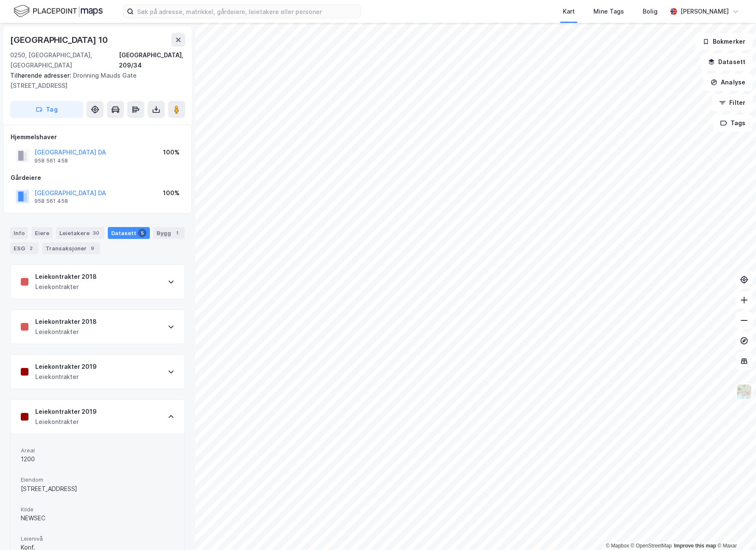 The height and width of the screenshot is (550, 756). What do you see at coordinates (128, 233) in the screenshot?
I see `div: Datasett` at bounding box center [128, 233].